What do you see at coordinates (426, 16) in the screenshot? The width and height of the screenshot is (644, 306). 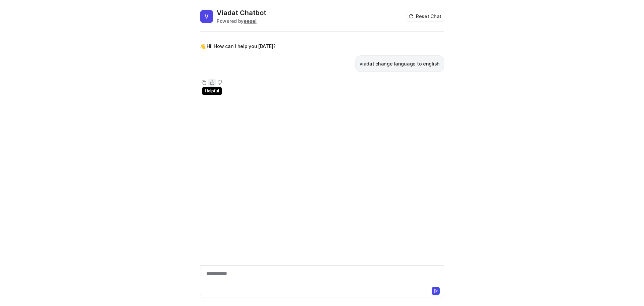 I see `button: Reset Chat` at bounding box center [426, 16].